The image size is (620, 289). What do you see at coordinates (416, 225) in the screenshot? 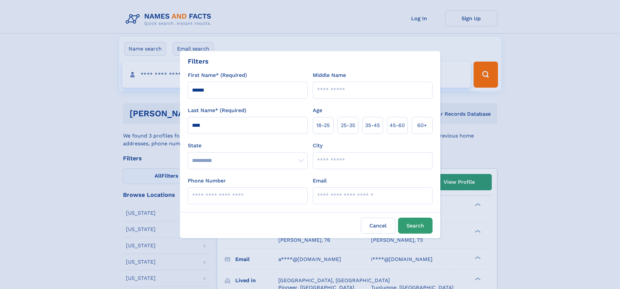
I see `button: Search` at bounding box center [416, 225].